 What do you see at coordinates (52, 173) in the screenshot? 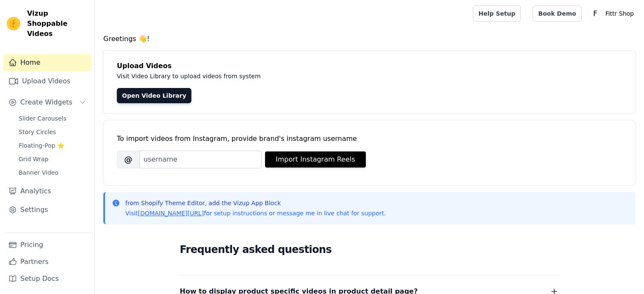
I see `a: Banner Video` at bounding box center [52, 173].